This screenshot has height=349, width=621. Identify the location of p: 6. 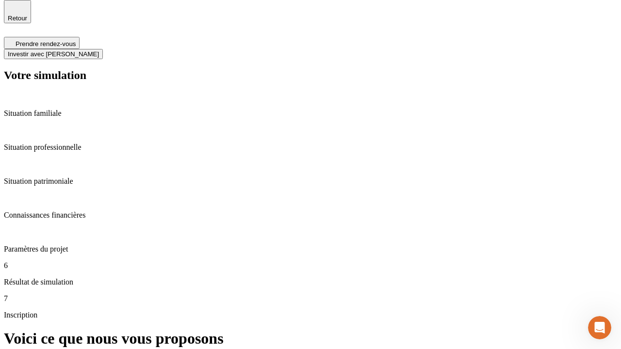
(311, 266).